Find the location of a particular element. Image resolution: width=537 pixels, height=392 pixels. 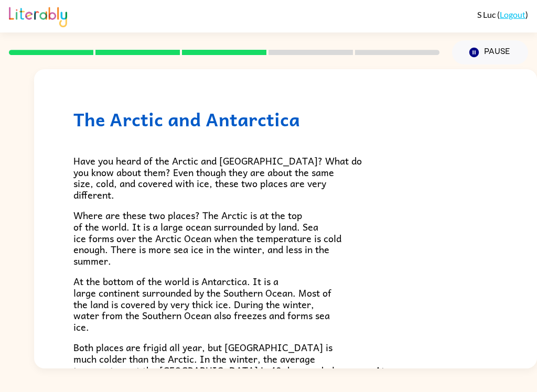

span: Where are these two places? The Arctic is at the top of the world. It is a large ocean surrounded... is located at coordinates (207, 237).